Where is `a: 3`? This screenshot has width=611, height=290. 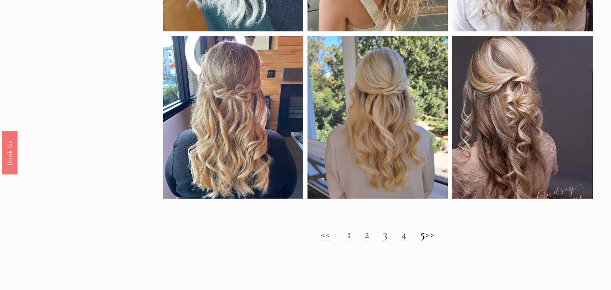
a: 3 is located at coordinates (385, 234).